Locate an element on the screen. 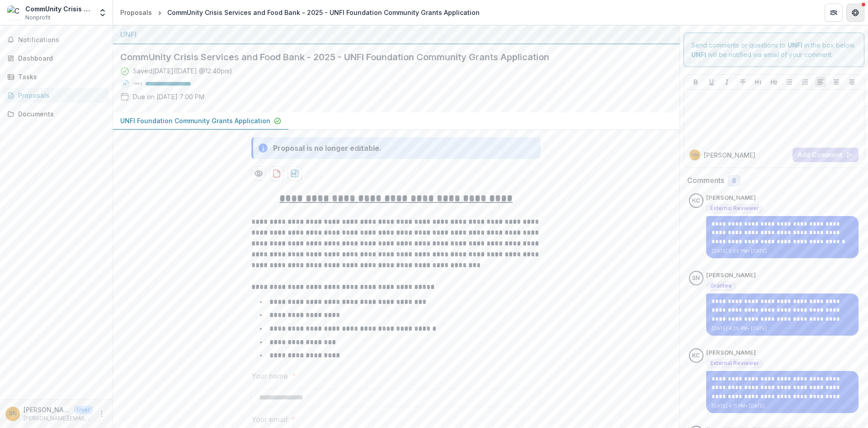 The width and height of the screenshot is (868, 428). span: Grantee is located at coordinates (721, 286).